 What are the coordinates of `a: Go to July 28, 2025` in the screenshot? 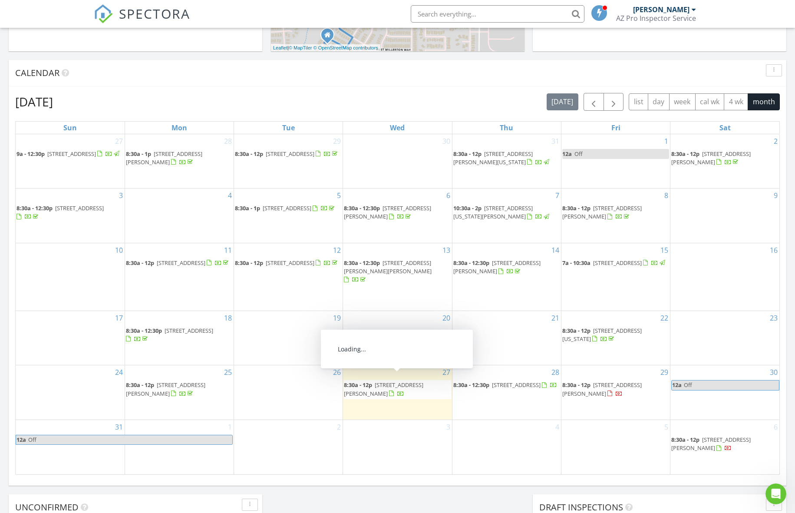 It's located at (228, 141).